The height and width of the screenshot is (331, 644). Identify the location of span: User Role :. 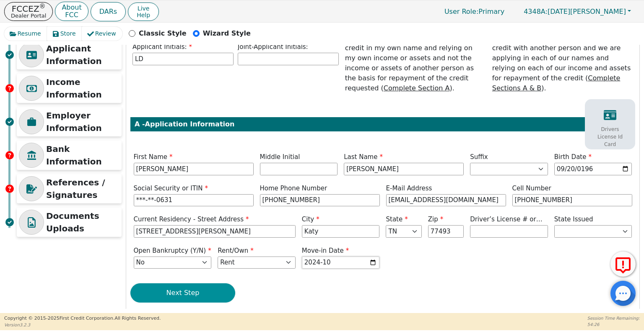
(461, 11).